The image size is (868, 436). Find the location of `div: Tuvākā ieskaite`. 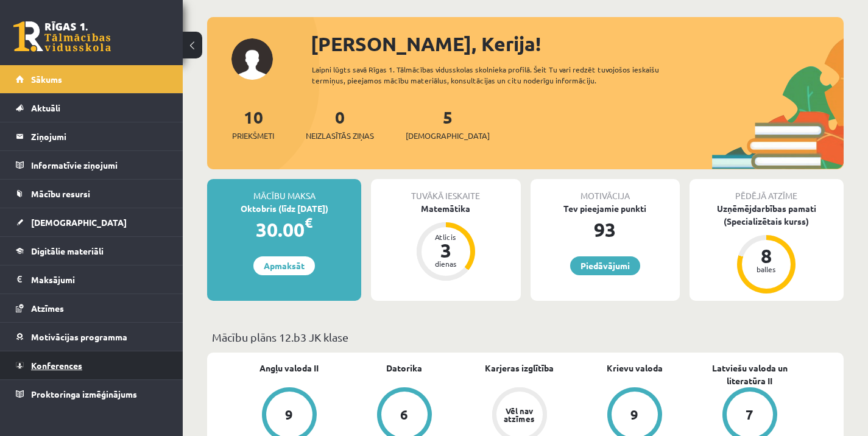

div: Tuvākā ieskaite is located at coordinates (445, 191).